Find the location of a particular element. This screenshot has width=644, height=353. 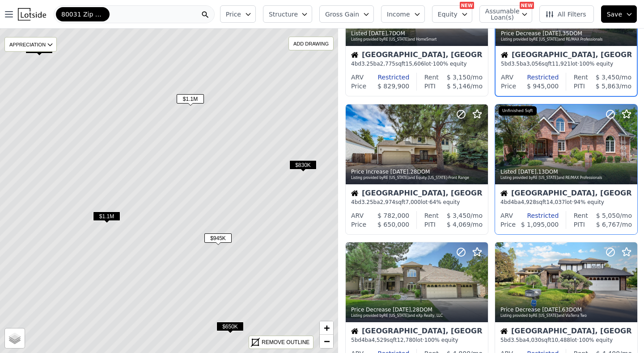

time: 2025-08-22 07:16 is located at coordinates (378, 34).